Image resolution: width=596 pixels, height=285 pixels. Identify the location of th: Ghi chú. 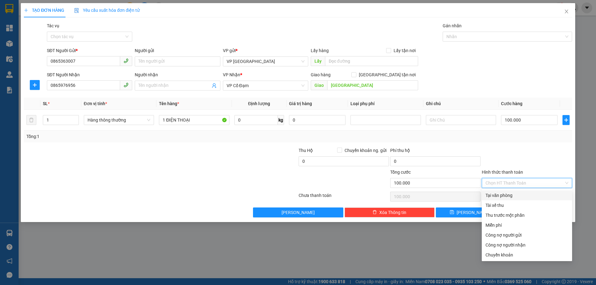
(461, 104).